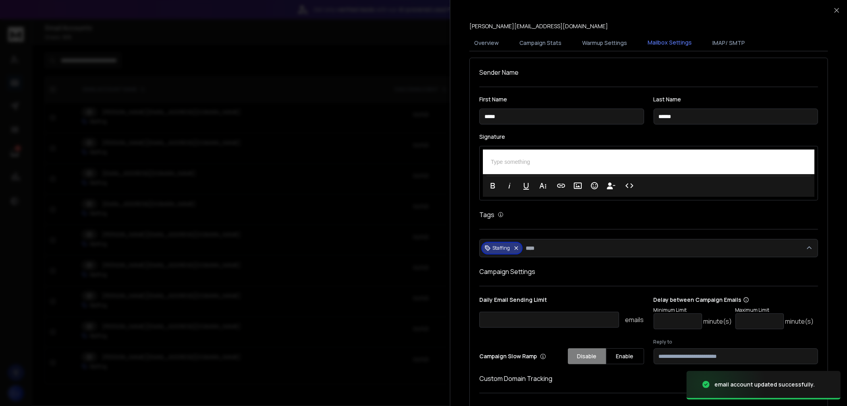  Describe the element at coordinates (562, 301) in the screenshot. I see `p: Daily Email Sending Limit` at that location.